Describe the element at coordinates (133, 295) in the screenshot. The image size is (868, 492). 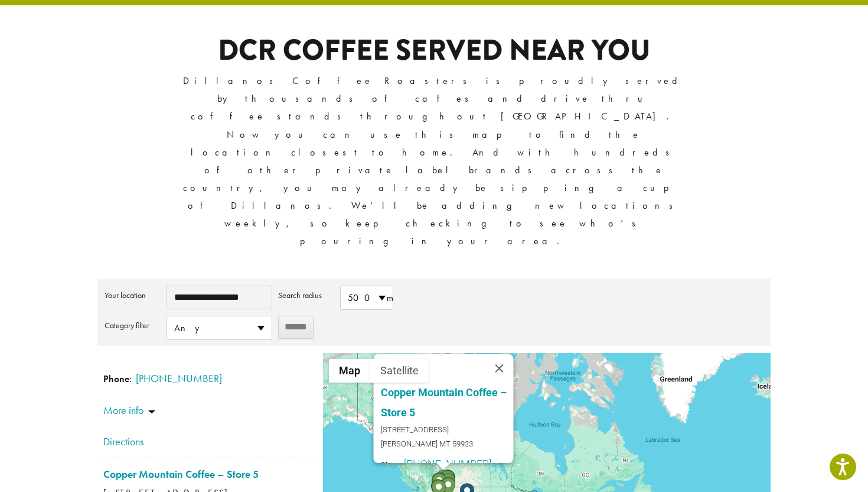
I see `label: Your location` at that location.